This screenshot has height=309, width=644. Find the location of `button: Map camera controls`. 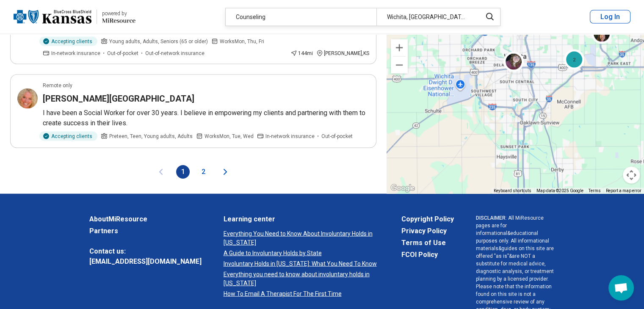

button: Map camera controls is located at coordinates (632, 175).